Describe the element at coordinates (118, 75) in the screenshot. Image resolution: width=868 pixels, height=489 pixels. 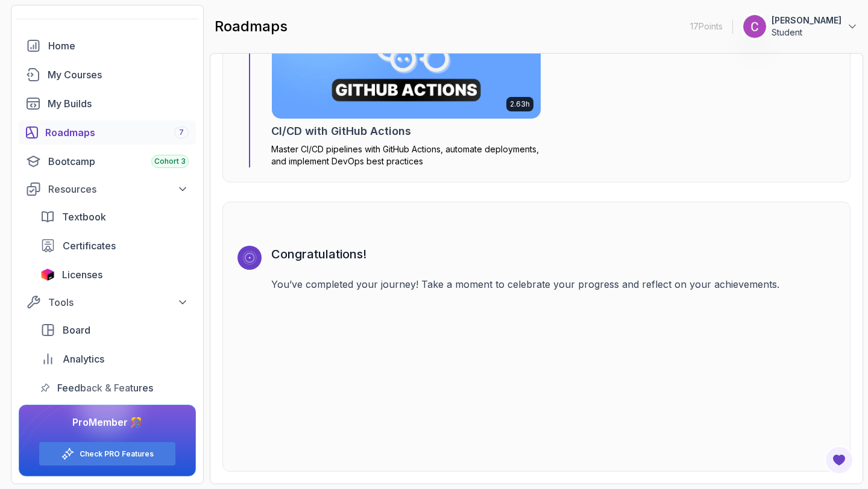
I see `div: My Courses` at that location.